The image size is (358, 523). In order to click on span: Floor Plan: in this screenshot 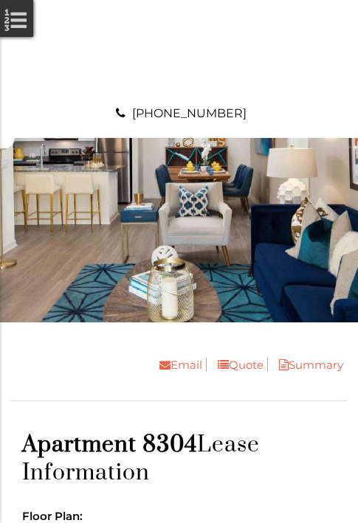, I will do `click(52, 516)`.